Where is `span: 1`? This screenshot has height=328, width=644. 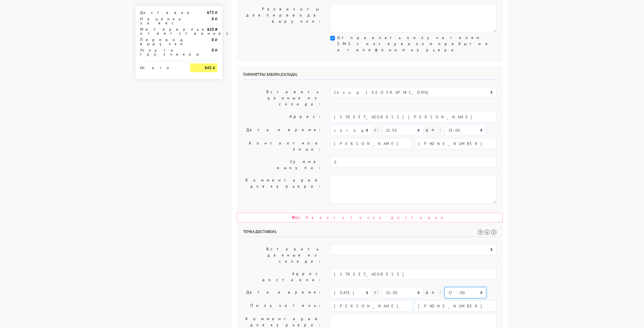
span: 1 is located at coordinates (275, 232).